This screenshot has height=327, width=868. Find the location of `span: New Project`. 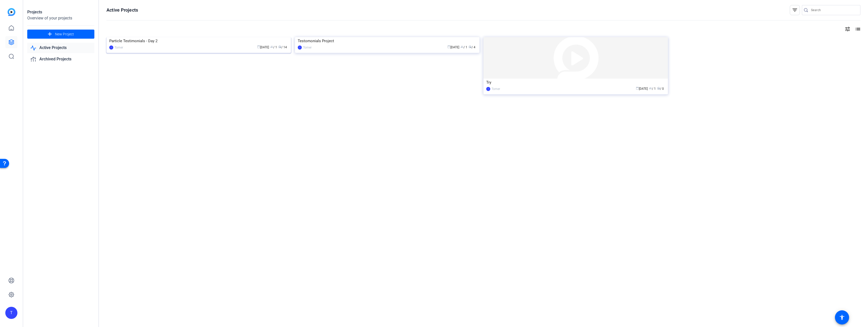

span: New Project is located at coordinates (64, 34).